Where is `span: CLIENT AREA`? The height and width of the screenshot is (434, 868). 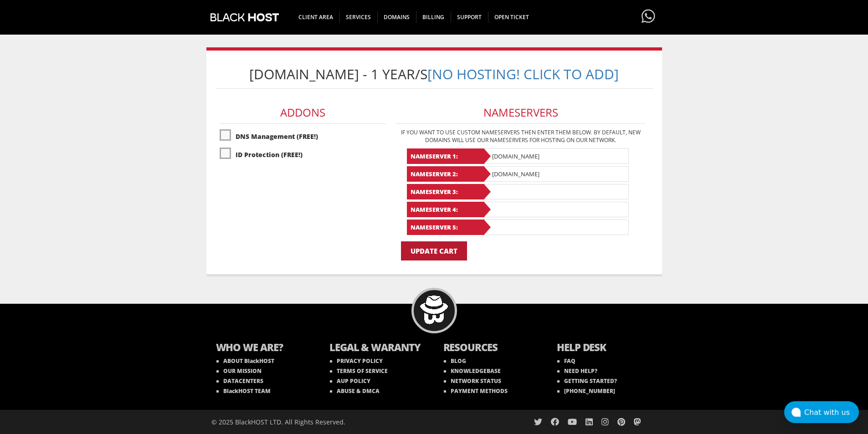
span: CLIENT AREA is located at coordinates (316, 17).